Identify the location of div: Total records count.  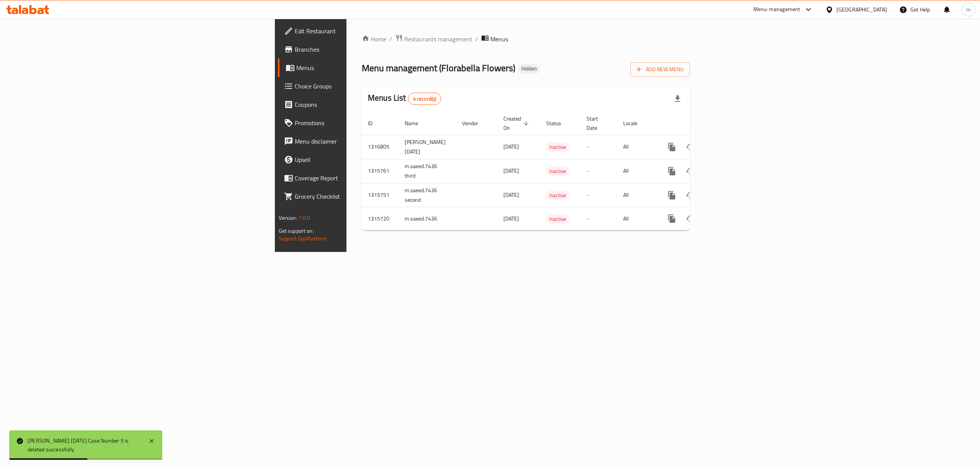
(425, 99).